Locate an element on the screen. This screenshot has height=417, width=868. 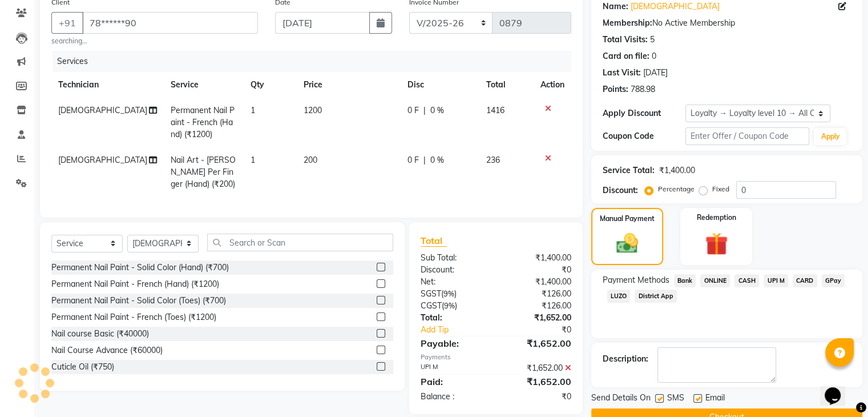
span: Send Details On is located at coordinates (621, 399).